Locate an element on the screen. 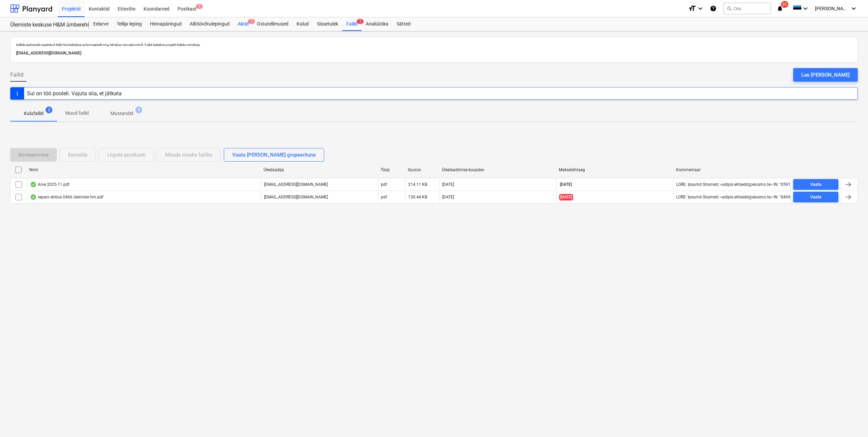 Image resolution: width=868 pixels, height=437 pixels. div: Üleslaadija is located at coordinates (320, 170).